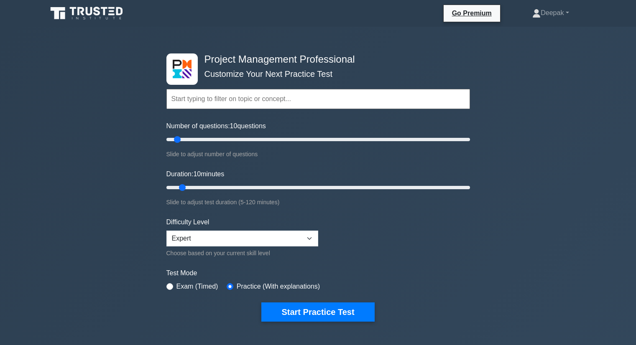 The height and width of the screenshot is (345, 636). Describe the element at coordinates (216, 126) in the screenshot. I see `label: Number of questions: questions` at that location.